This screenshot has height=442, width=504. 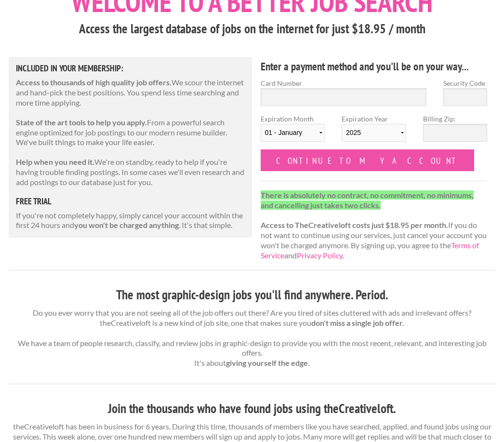 What do you see at coordinates (357, 323) in the screenshot?
I see `strong: don't miss a single job offer.` at bounding box center [357, 323].